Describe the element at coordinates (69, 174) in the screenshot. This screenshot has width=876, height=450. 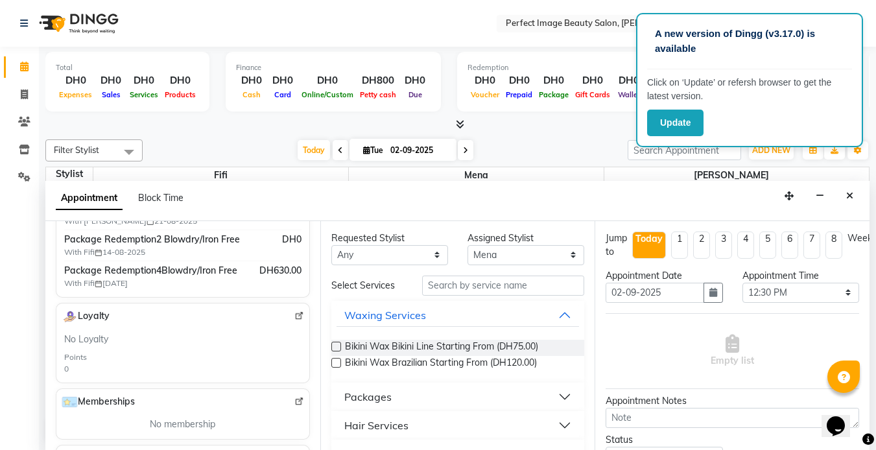
I see `div: Stylist` at that location.